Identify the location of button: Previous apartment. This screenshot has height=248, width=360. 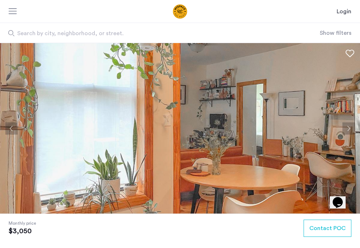
(11, 129).